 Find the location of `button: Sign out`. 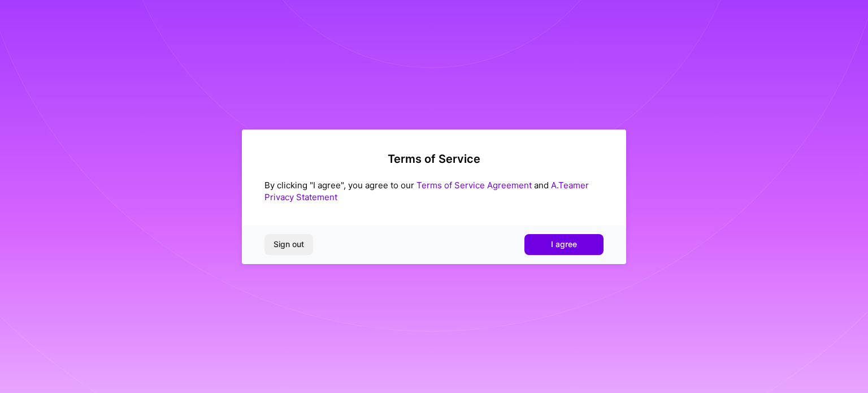

button: Sign out is located at coordinates (289, 244).